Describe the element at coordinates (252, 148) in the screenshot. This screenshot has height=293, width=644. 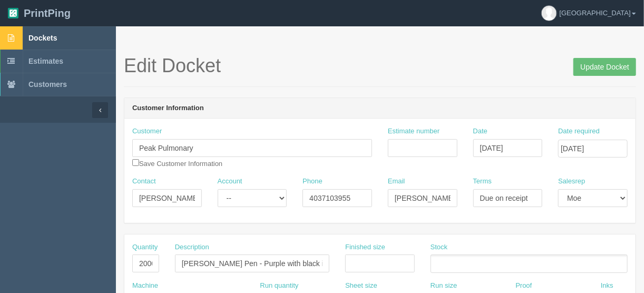
I see `div: Save Customer Information` at that location.